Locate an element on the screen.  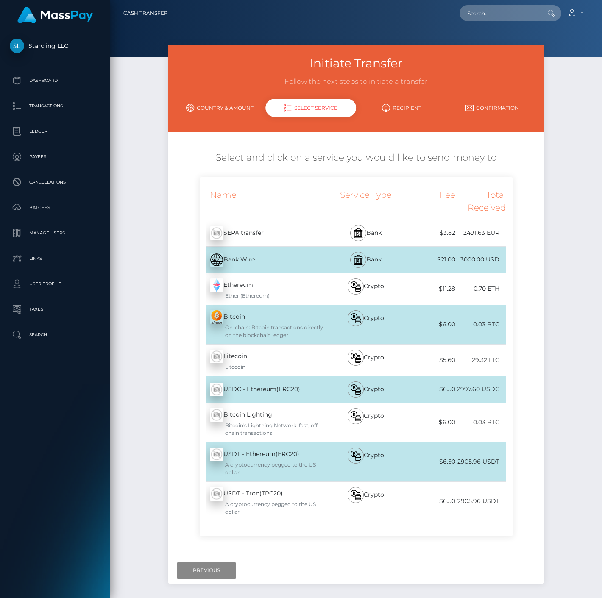
div: Ethereum is located at coordinates (264, 289).